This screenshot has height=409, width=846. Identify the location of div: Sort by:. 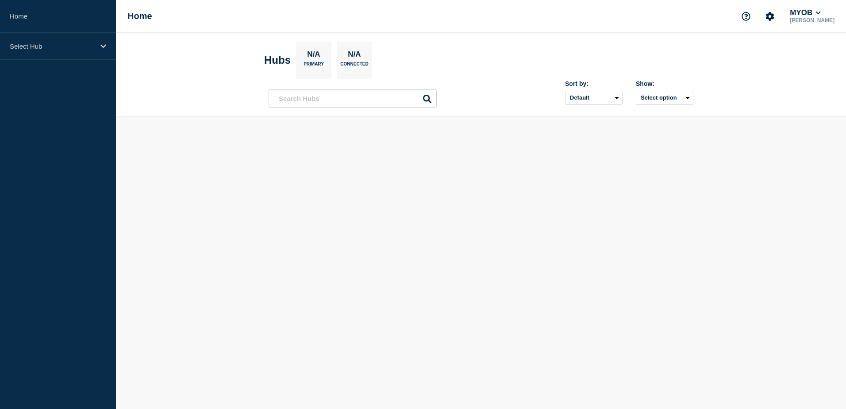
(594, 84).